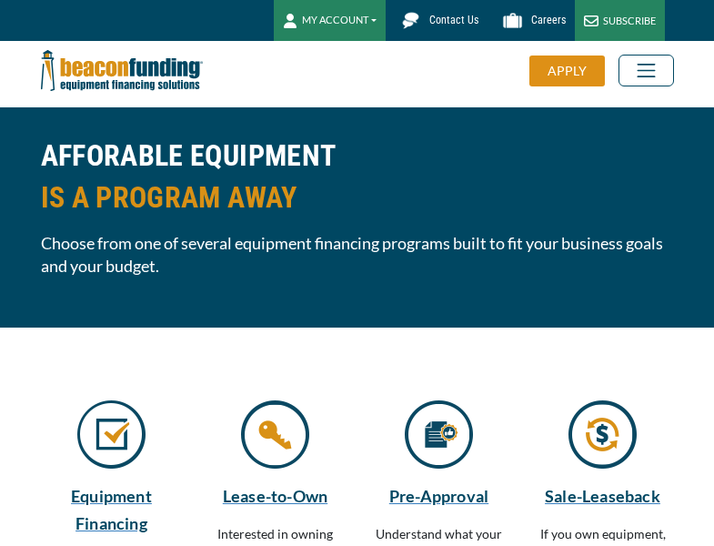  What do you see at coordinates (275, 439) in the screenshot?
I see `a: Key icon` at bounding box center [275, 439].